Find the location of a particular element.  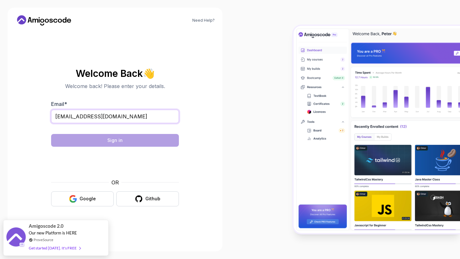

h2: Welcome Back is located at coordinates (115, 73).